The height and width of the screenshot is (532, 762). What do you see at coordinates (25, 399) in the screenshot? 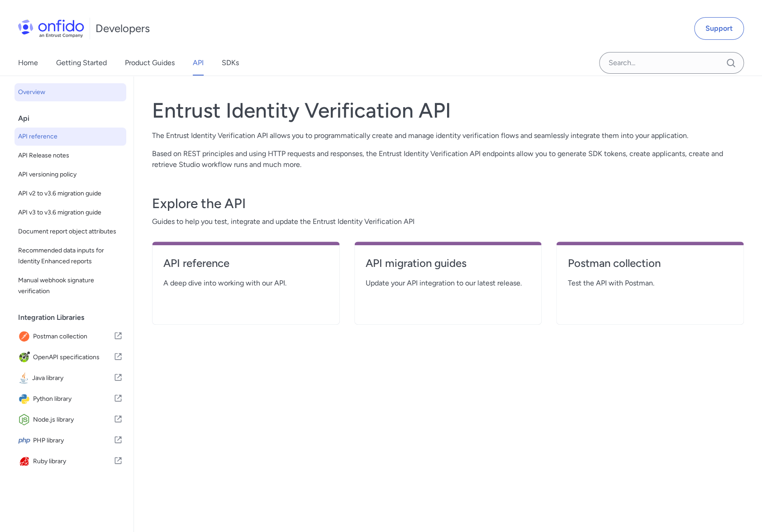
I see `img: IconPython library` at bounding box center [25, 399].